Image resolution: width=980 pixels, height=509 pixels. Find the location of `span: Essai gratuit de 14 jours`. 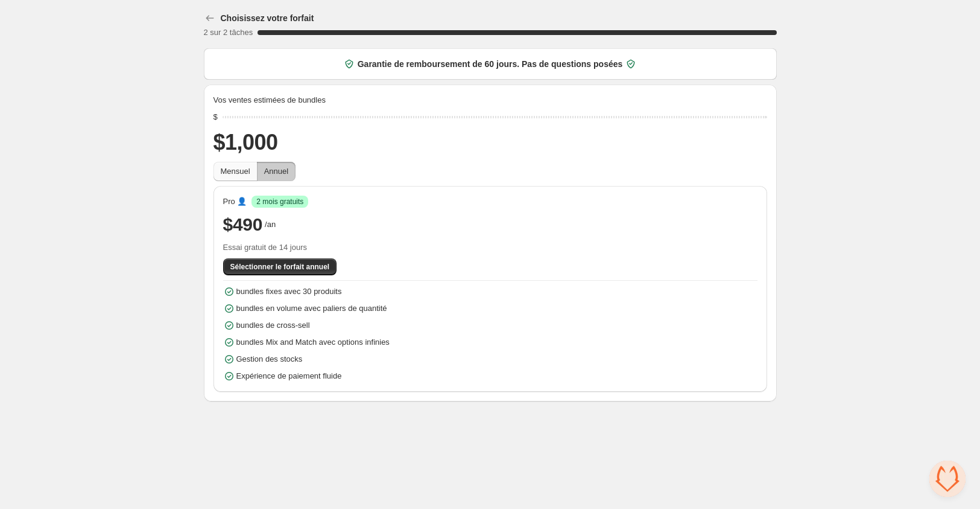

span: Essai gratuit de 14 jours is located at coordinates (490, 247).